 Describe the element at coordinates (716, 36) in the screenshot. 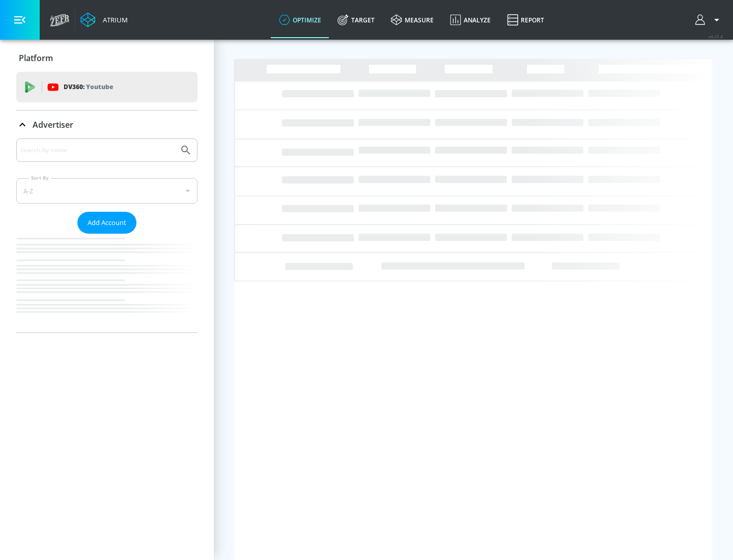

I see `span: v 4.25.4` at that location.